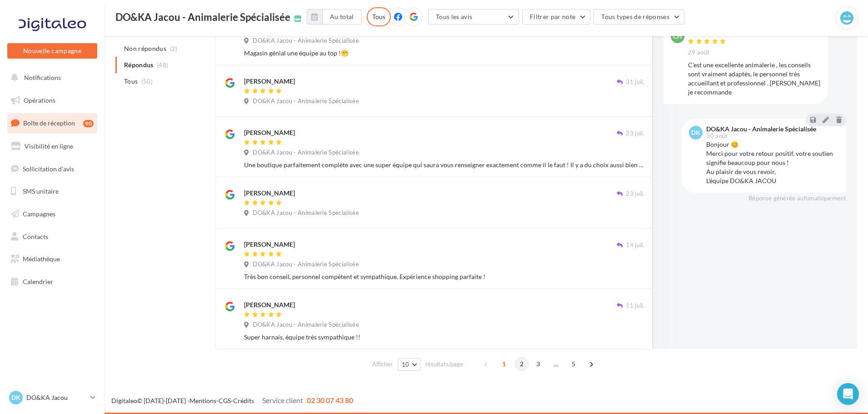 This screenshot has width=868, height=414. Describe the element at coordinates (330, 400) in the screenshot. I see `span: 02 30 07 43 80` at that location.